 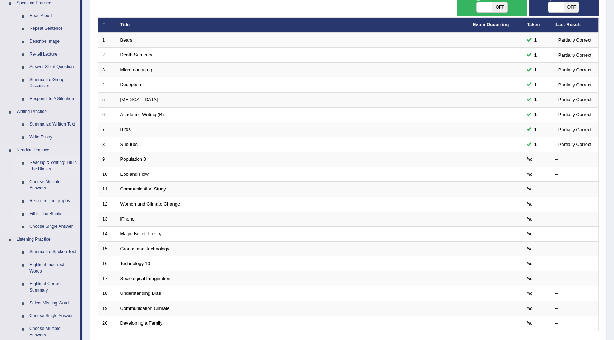 I want to click on td: 13, so click(x=107, y=219).